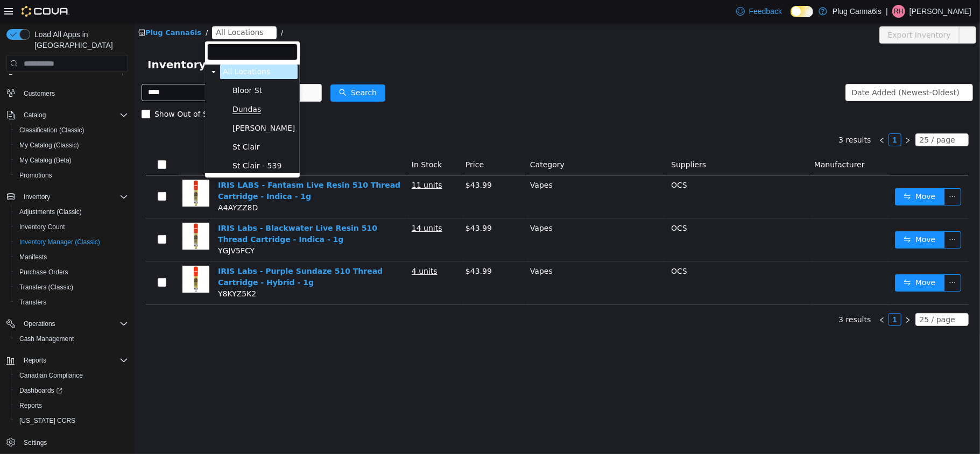 Image resolution: width=980 pixels, height=454 pixels. What do you see at coordinates (344, 206) in the screenshot?
I see `span: $43.99` at bounding box center [344, 206].